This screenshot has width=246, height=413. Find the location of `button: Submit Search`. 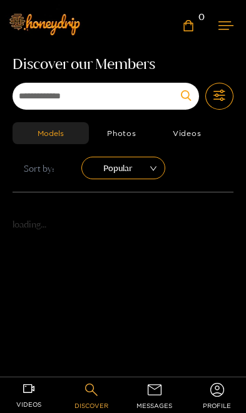

button: Submit Search is located at coordinates (186, 96).